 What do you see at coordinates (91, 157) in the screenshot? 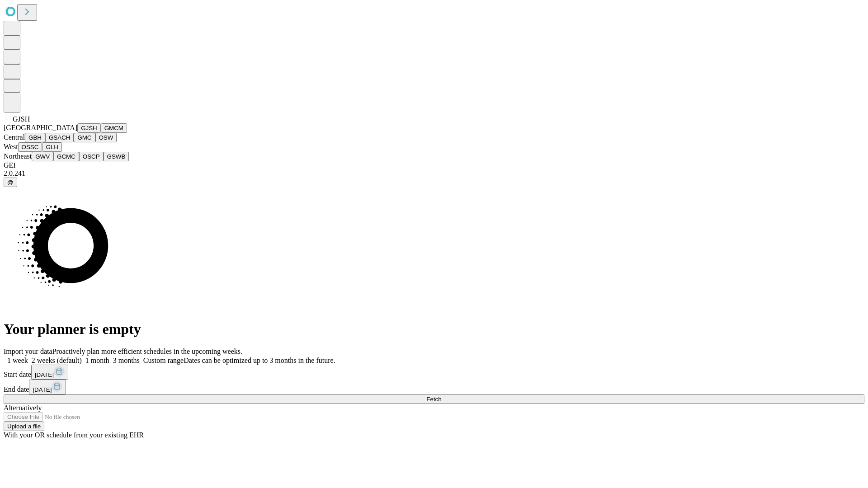
I see `button: OSCP` at bounding box center [91, 157].